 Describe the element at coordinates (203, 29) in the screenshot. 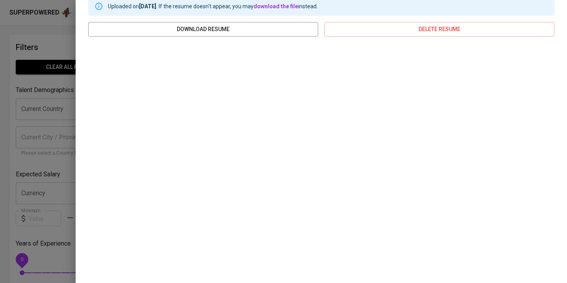

I see `button: download resume` at that location.